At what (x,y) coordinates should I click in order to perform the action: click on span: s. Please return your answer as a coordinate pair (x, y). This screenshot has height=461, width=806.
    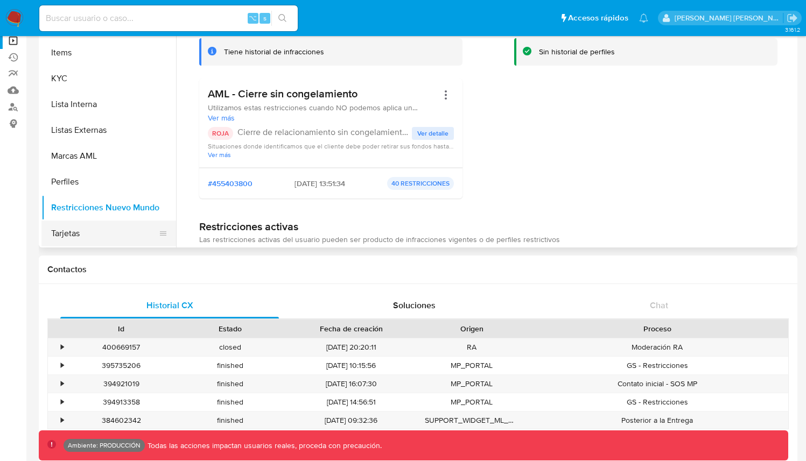
    Looking at the image, I should click on (265, 18).